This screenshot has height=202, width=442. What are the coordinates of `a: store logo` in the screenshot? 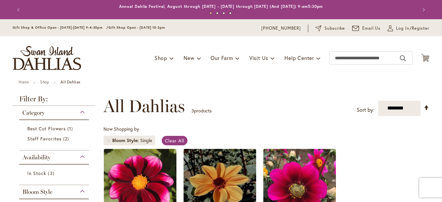 It's located at (47, 58).